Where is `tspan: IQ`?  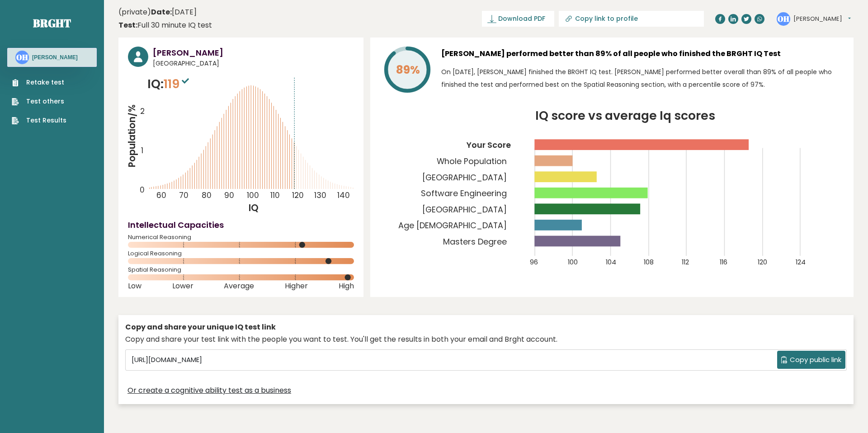
tspan: IQ is located at coordinates (254, 207).